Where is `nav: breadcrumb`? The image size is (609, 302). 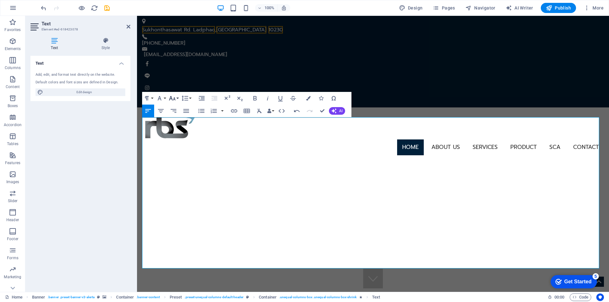 nav: breadcrumb is located at coordinates (206, 297).